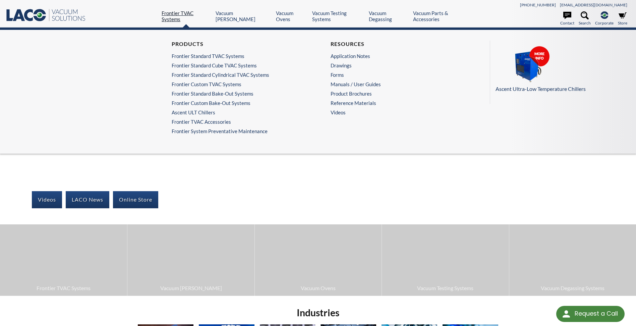  I want to click on a: Drawings, so click(395, 65).